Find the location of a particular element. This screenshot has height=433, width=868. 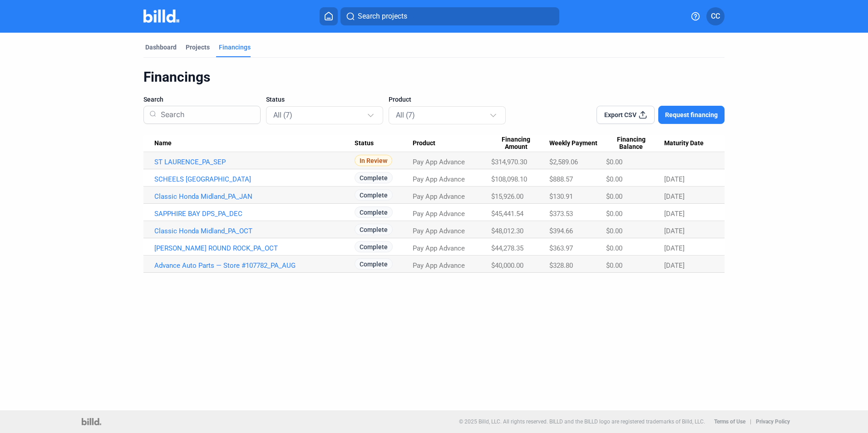

button: CC is located at coordinates (716, 16).